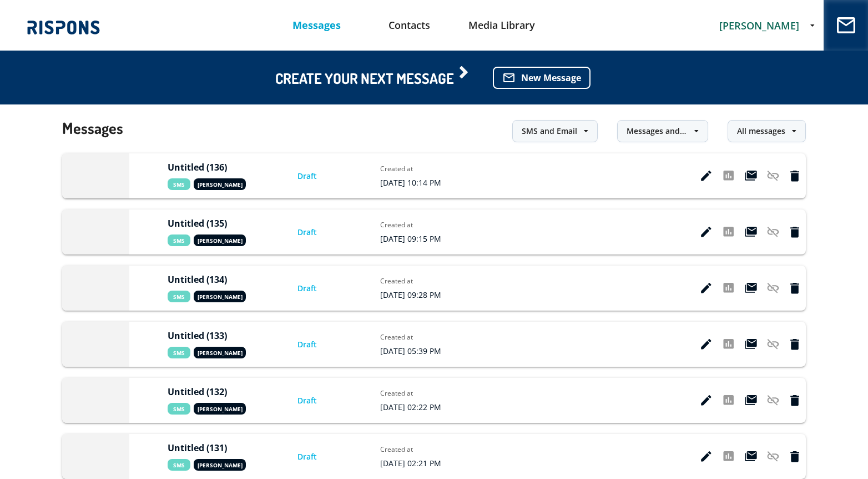  Describe the element at coordinates (657, 131) in the screenshot. I see `div: Messages and Automation` at that location.